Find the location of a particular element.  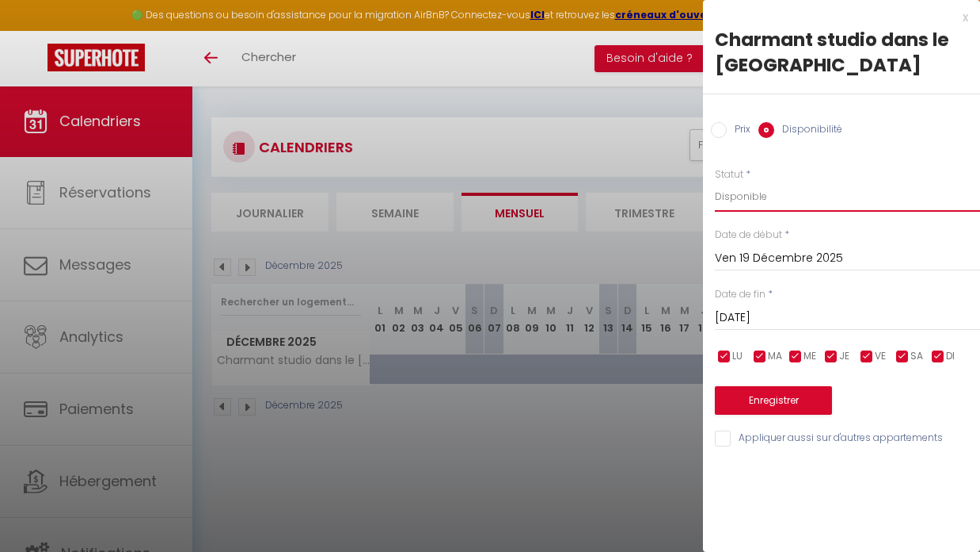

label: Date de fin is located at coordinates (740, 294).